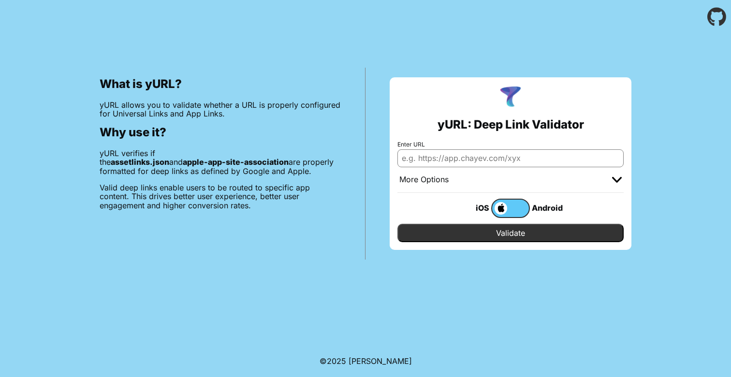 The image size is (731, 377). What do you see at coordinates (511, 145) in the screenshot?
I see `label: Enter URL` at bounding box center [511, 145].